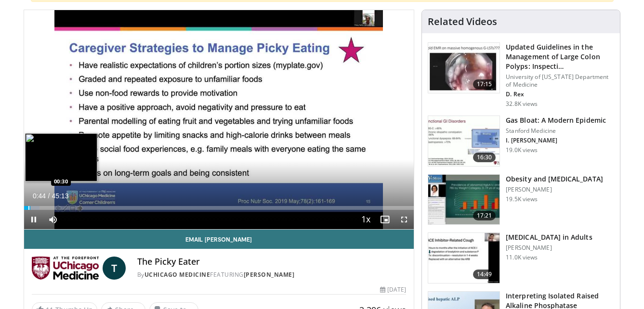 Image resolution: width=644 pixels, height=309 pixels. What do you see at coordinates (53, 220) in the screenshot?
I see `button: Mute` at bounding box center [53, 220].